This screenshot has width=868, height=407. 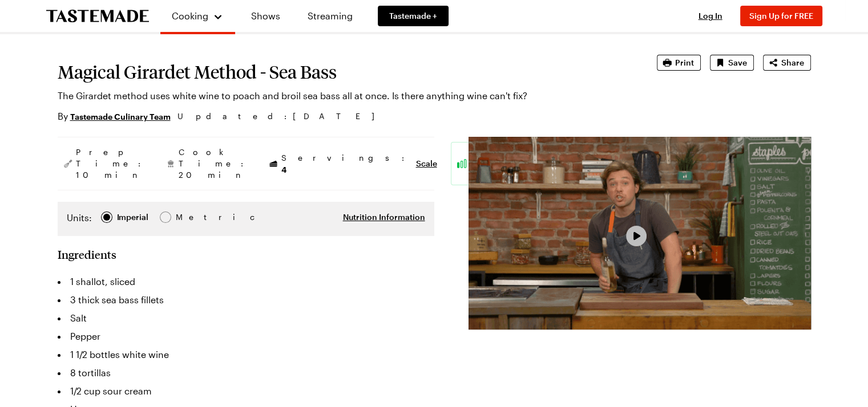 I want to click on span: Cook Time: 20 min, so click(x=214, y=164).